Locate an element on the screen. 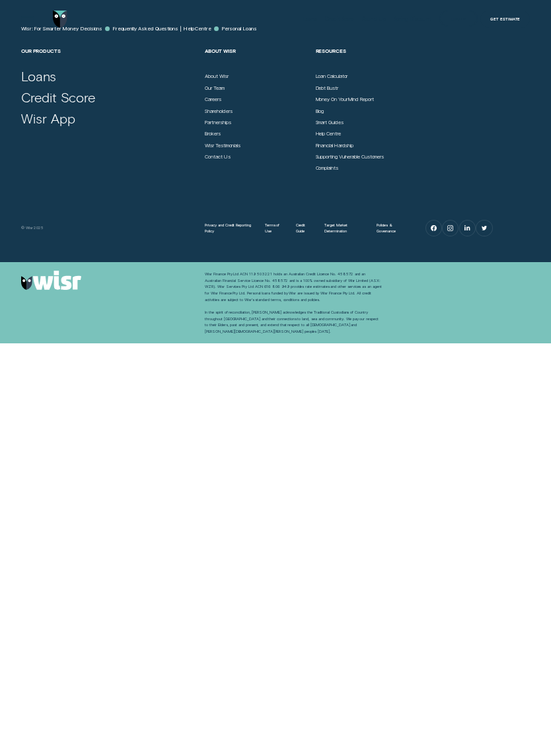 This screenshot has height=756, width=551. a: Get Estimate is located at coordinates (504, 20).